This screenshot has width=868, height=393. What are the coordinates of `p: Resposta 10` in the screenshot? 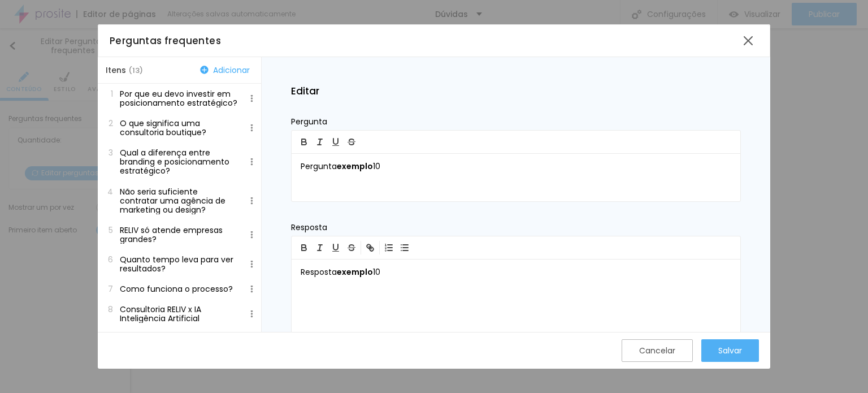 It's located at (516, 273).